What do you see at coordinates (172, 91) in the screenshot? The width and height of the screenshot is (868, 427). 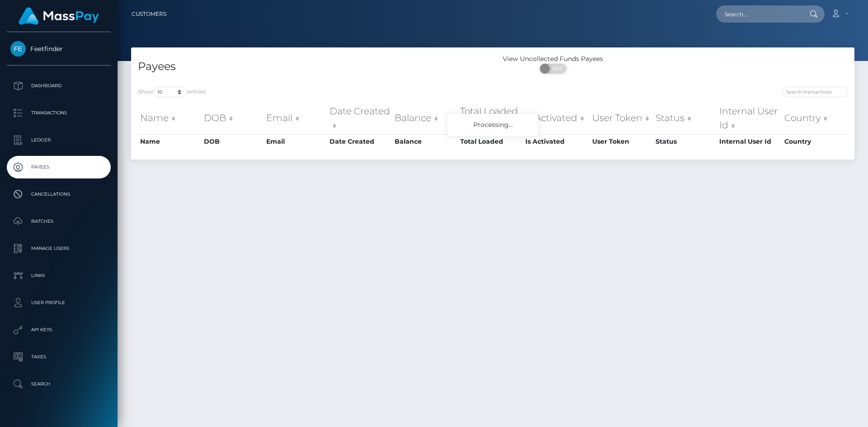 I see `label: Show entries` at bounding box center [172, 91].